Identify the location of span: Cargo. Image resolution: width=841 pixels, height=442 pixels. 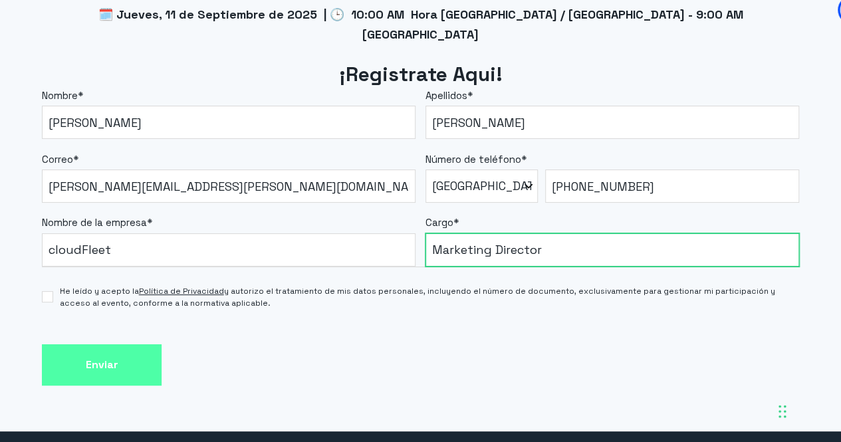
(439, 222).